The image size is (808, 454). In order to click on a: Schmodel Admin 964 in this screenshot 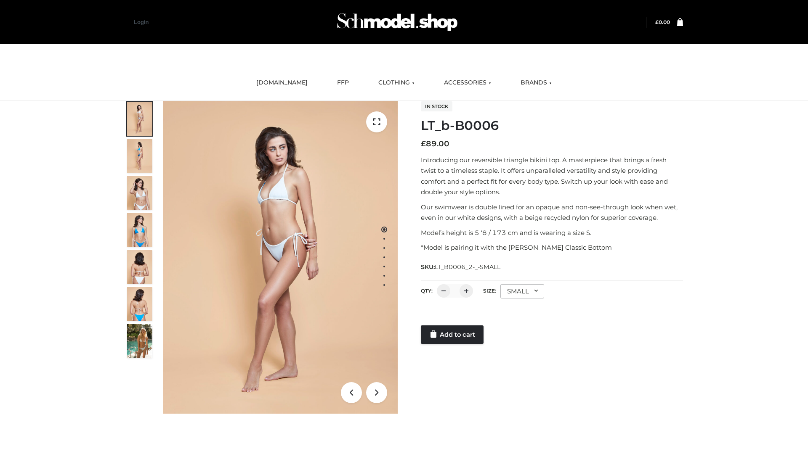, I will do `click(397, 22)`.